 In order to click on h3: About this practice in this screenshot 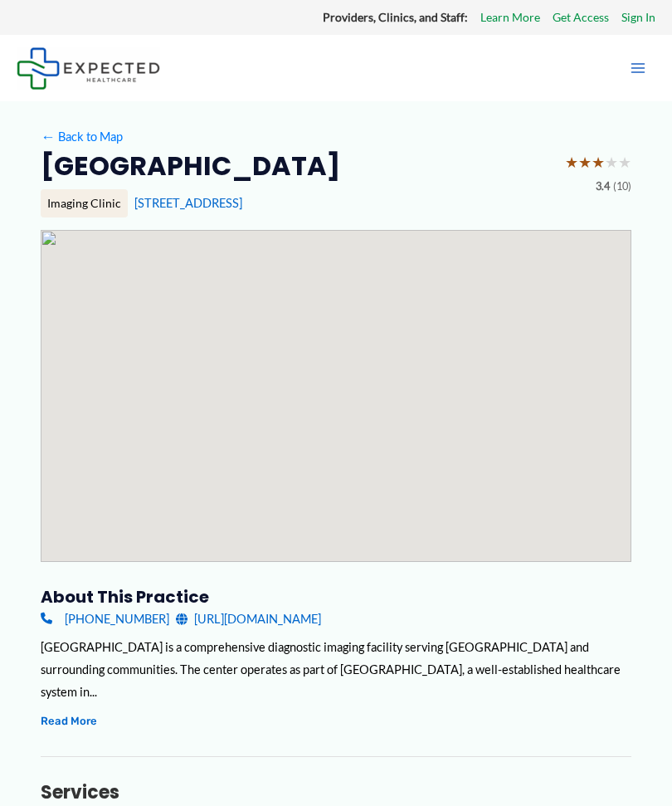, I will do `click(336, 597)`.